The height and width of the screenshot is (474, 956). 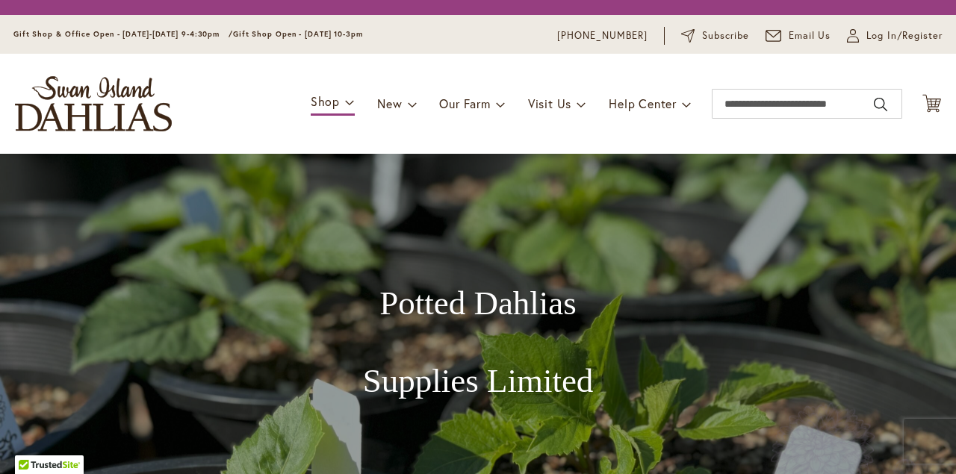 What do you see at coordinates (880, 105) in the screenshot?
I see `button: Search` at bounding box center [880, 105].